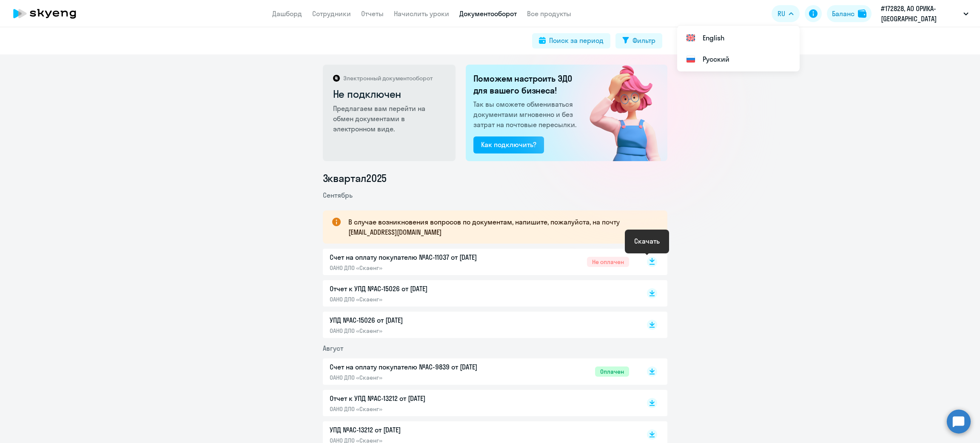 Image resolution: width=980 pixels, height=443 pixels. I want to click on a: Дашборд, so click(287, 14).